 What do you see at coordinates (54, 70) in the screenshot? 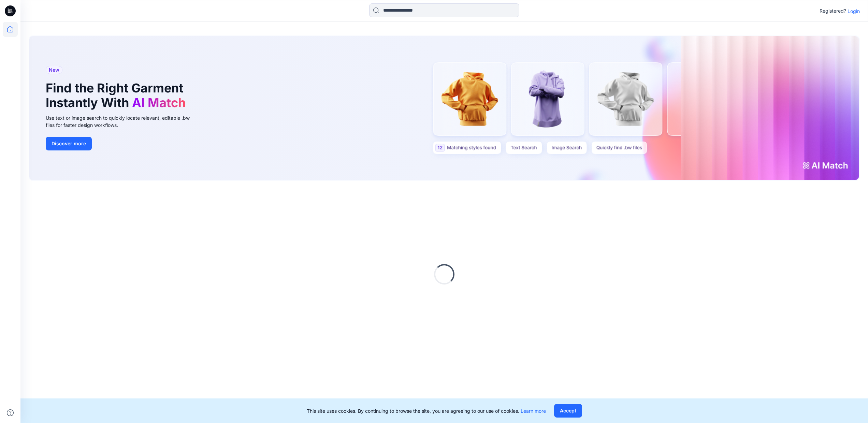
I see `span: New` at bounding box center [54, 70].